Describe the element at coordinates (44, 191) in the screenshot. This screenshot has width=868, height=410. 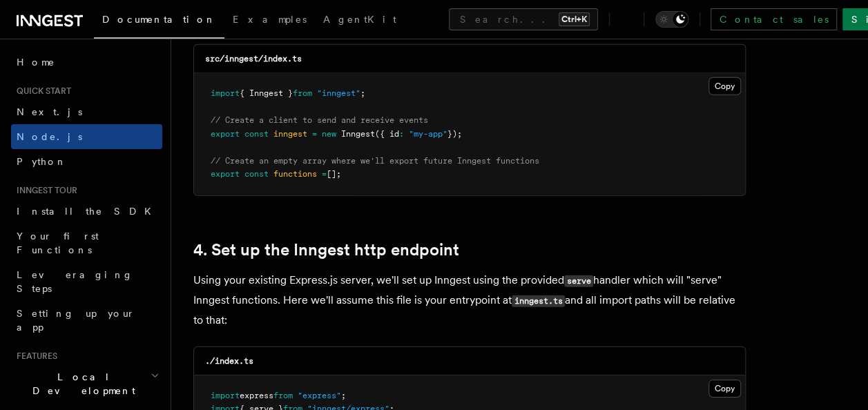
I see `span: Inngest tour` at that location.